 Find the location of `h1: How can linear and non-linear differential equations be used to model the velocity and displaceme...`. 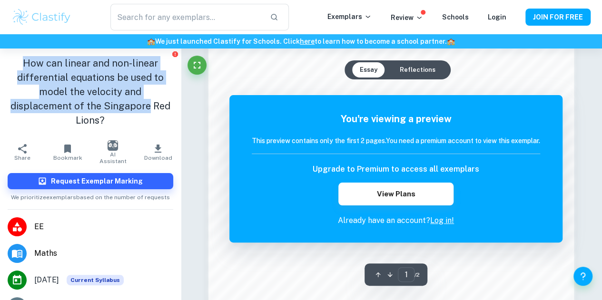

h1: How can linear and non-linear differential equations be used to model the velocity and displaceme... is located at coordinates (90, 92).